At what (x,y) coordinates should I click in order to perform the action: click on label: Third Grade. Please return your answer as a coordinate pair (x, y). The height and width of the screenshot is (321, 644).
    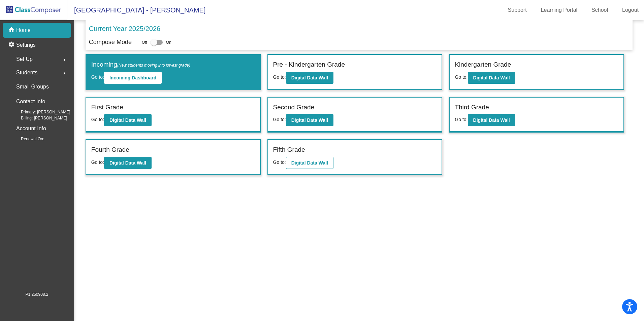
    Looking at the image, I should click on (471, 107).